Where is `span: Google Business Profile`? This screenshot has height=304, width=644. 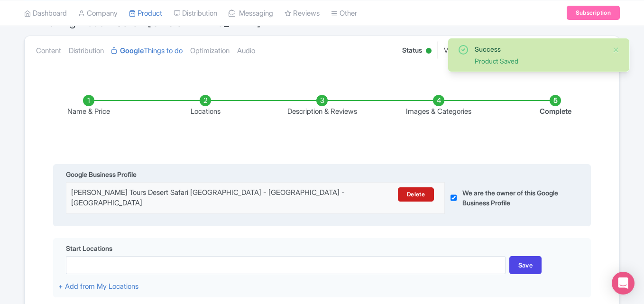
span: Google Business Profile is located at coordinates (101, 174).